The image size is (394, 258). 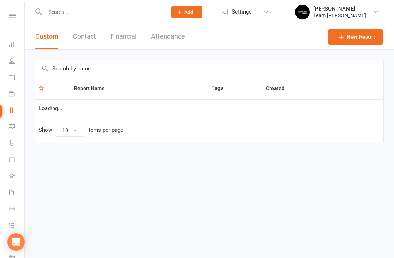 What do you see at coordinates (103, 12) in the screenshot?
I see `input: Search...` at bounding box center [103, 12].